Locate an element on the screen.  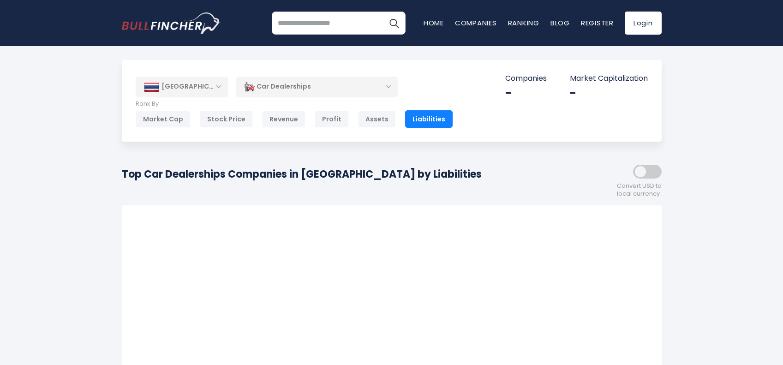
div: Liabilities is located at coordinates (429, 119).